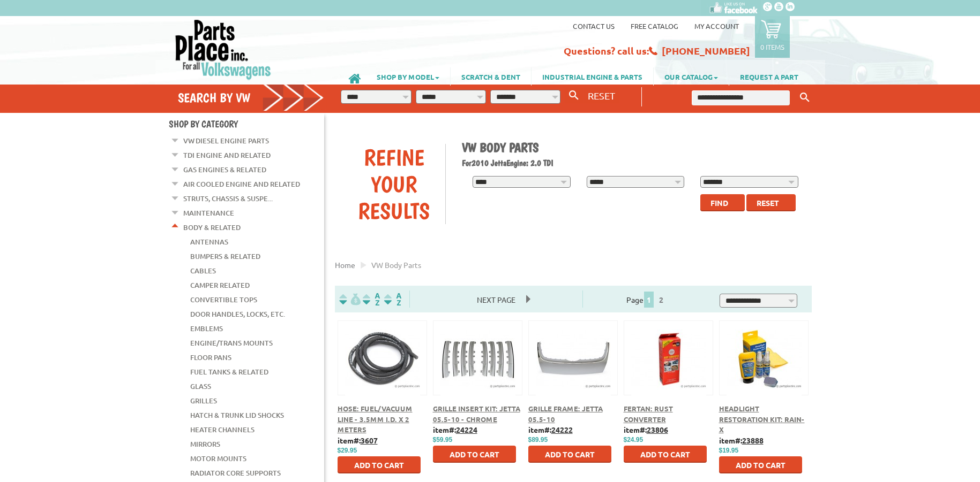  I want to click on a: Hose: Fuel/Vacuum Line - 3.5mm I.D. x 2 meters, so click(375, 419).